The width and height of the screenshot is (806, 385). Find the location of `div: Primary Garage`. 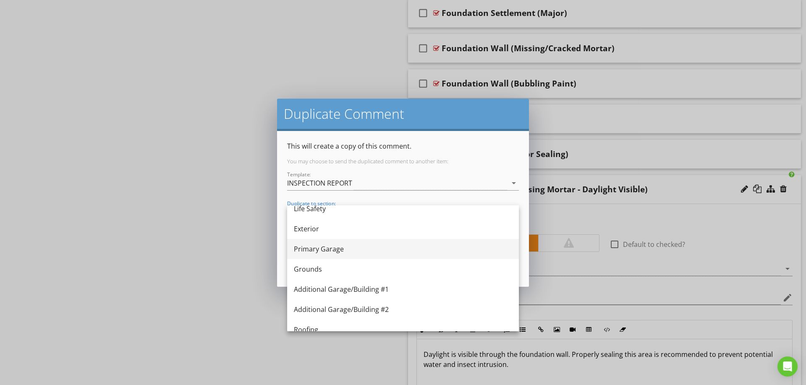

div: Primary Garage is located at coordinates (403, 249).